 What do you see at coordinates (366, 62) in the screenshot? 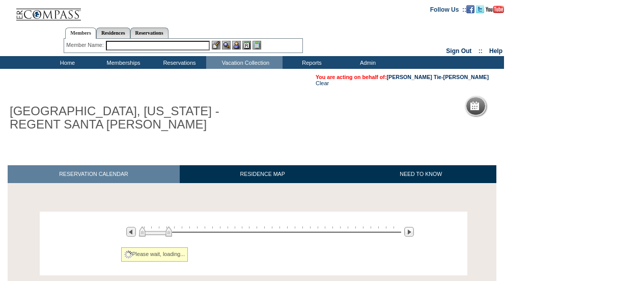
I see `td: Admin` at bounding box center [366, 62].